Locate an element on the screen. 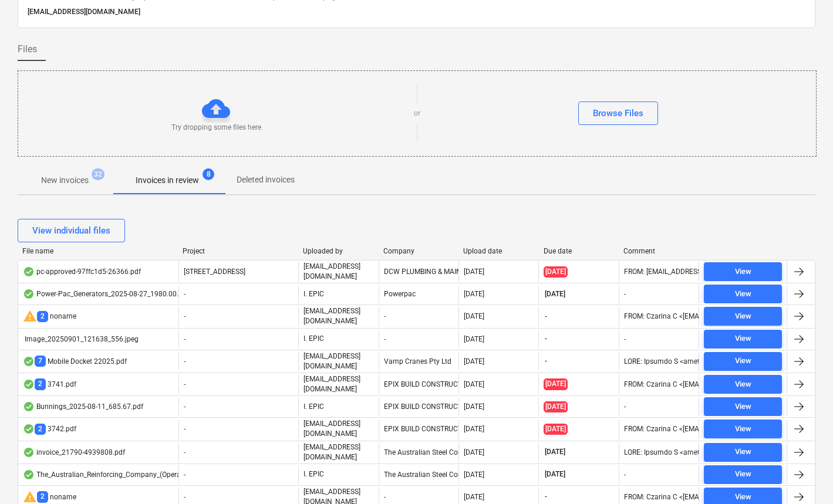  span: 76 Beach Rd, Sandringham is located at coordinates (215, 272).